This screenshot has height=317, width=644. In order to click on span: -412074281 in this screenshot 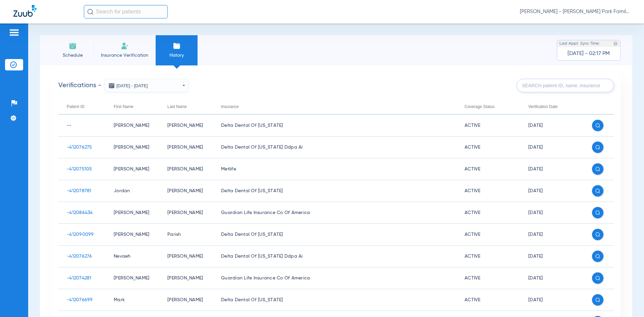, I will do `click(79, 278)`.